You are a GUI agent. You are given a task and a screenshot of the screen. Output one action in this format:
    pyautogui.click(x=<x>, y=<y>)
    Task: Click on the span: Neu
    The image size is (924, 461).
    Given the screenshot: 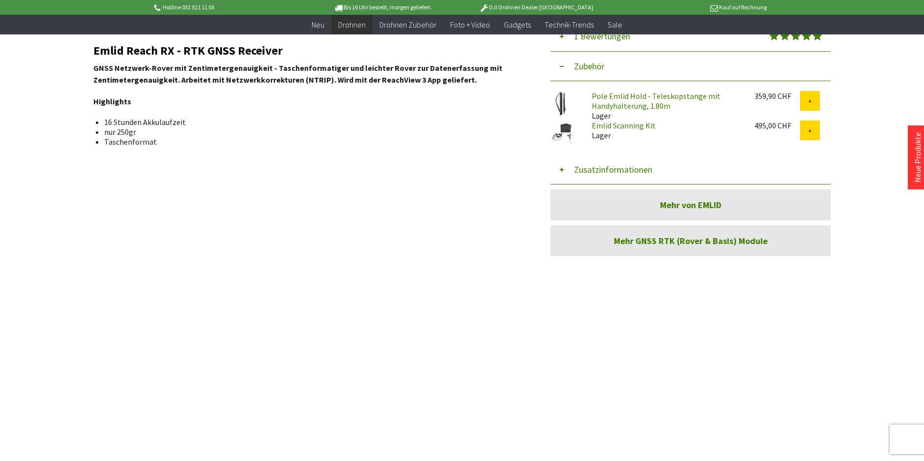 What is the action you would take?
    pyautogui.click(x=318, y=25)
    